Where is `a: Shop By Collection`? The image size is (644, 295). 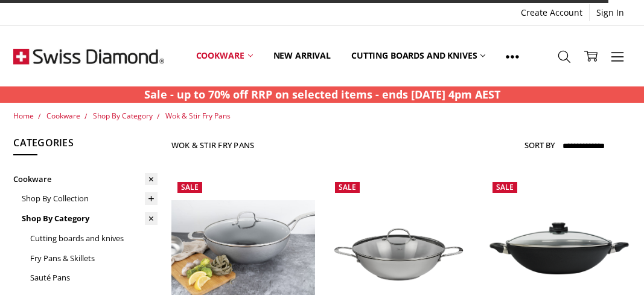
a: Shop By Collection is located at coordinates (90, 198).